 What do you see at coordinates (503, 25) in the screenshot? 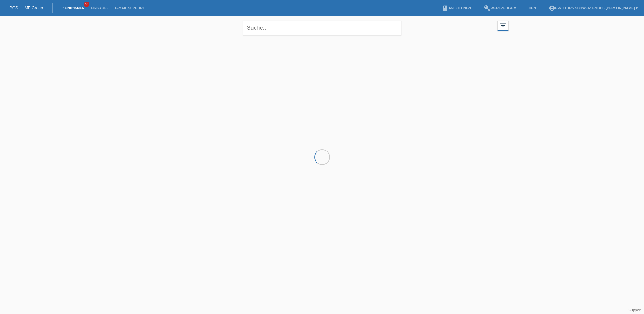
I see `i: filter_list` at bounding box center [503, 25].